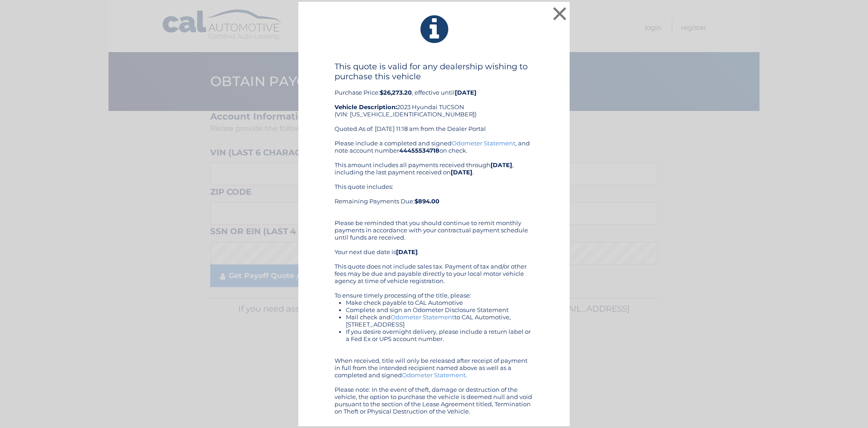 This screenshot has width=868, height=428. Describe the element at coordinates (419, 150) in the screenshot. I see `b: 44455534718` at that location.